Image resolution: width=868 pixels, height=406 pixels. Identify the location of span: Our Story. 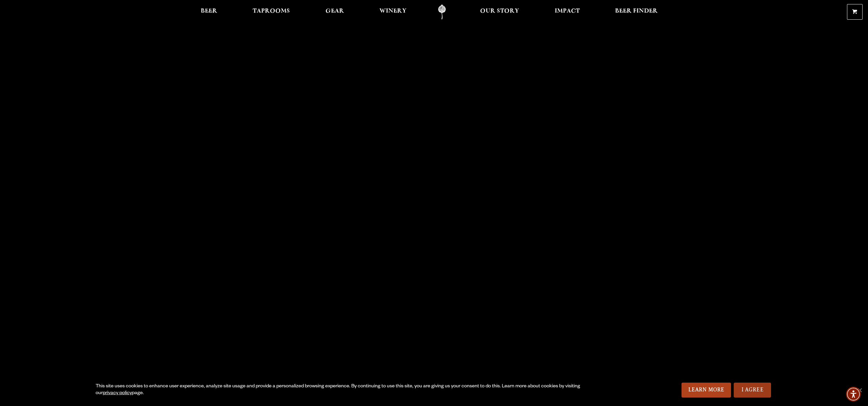
(499, 11).